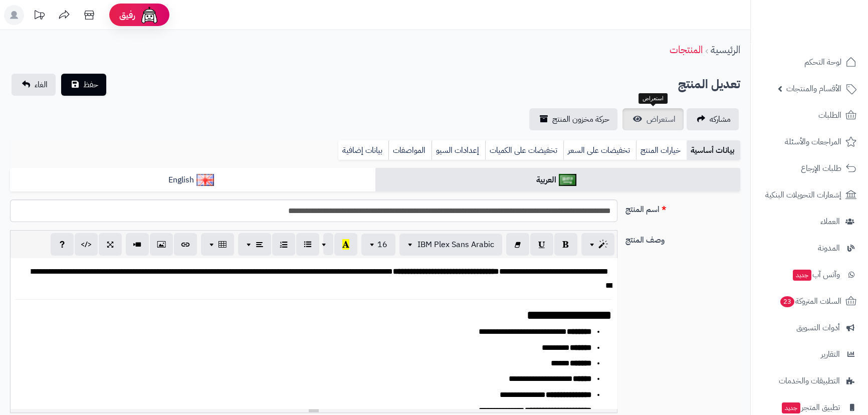 The width and height of the screenshot is (868, 415). What do you see at coordinates (363, 150) in the screenshot?
I see `a: بيانات إضافية` at bounding box center [363, 150].